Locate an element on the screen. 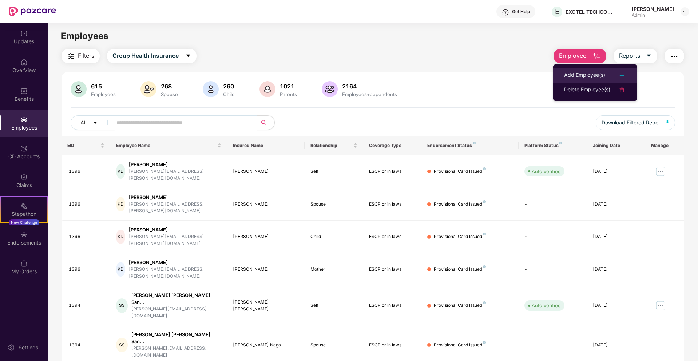 The height and width of the screenshot is (361, 698). div: Child is located at coordinates (229, 94).